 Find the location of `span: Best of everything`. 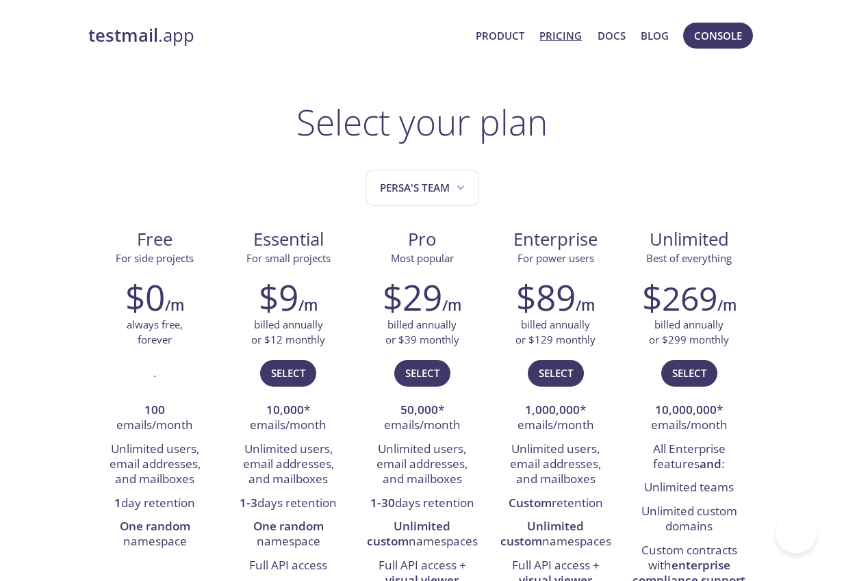

span: Best of everything is located at coordinates (689, 258).